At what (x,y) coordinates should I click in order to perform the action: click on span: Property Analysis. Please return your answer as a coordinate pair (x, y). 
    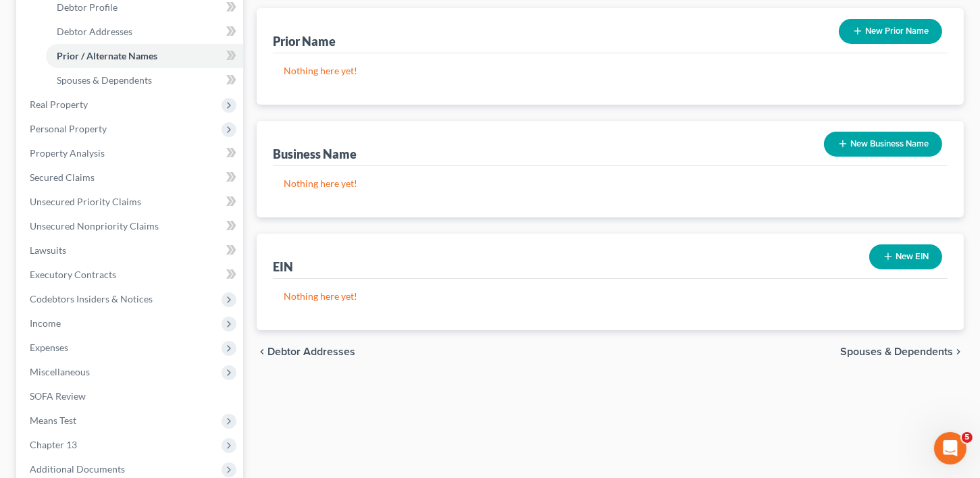
    Looking at the image, I should click on (67, 153).